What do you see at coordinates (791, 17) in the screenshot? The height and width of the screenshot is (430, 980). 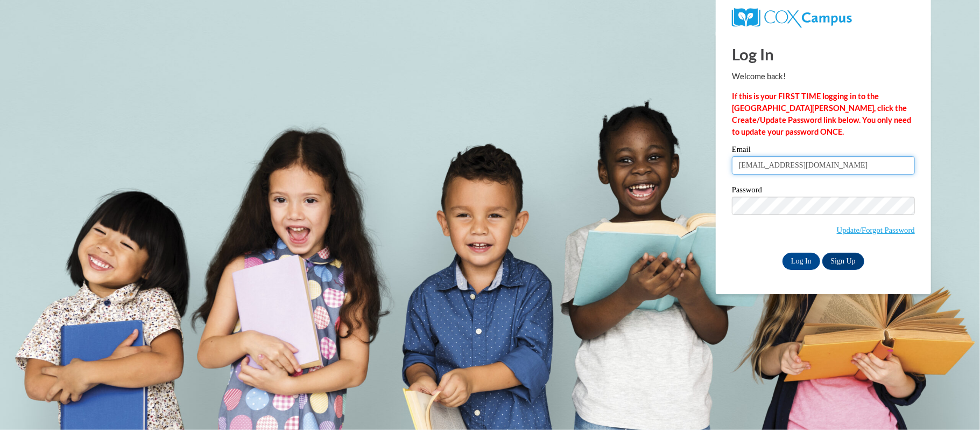 I see `a: COX Campus` at bounding box center [791, 17].